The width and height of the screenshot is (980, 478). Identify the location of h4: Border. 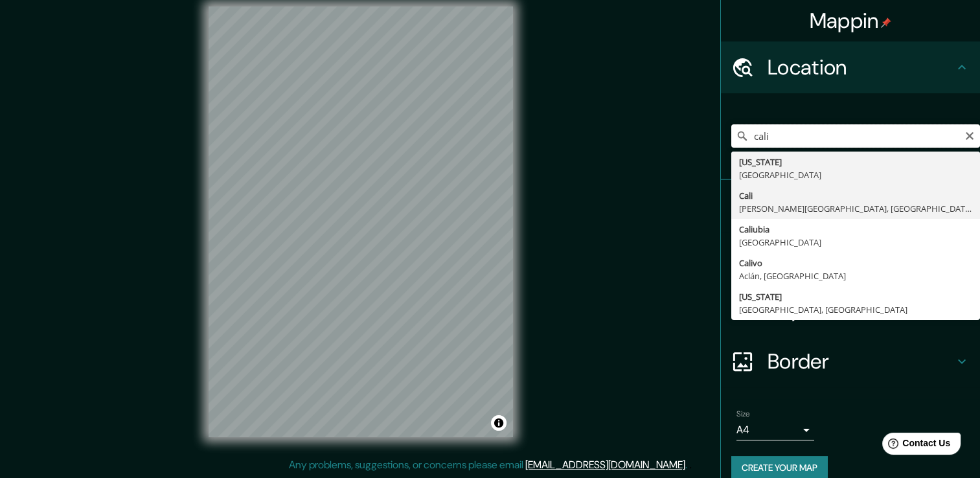
(861, 362).